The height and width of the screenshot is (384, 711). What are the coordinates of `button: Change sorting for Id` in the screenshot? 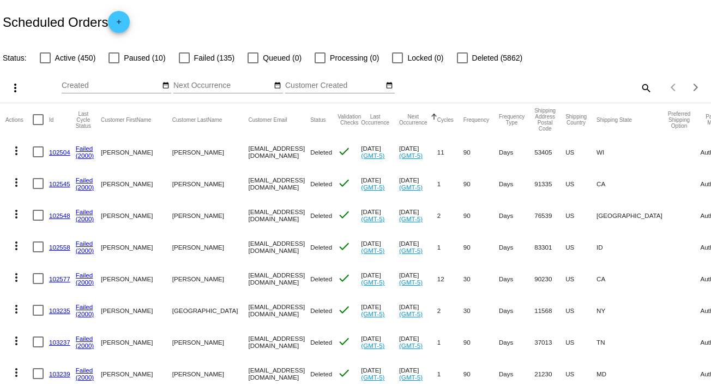 It's located at (51, 119).